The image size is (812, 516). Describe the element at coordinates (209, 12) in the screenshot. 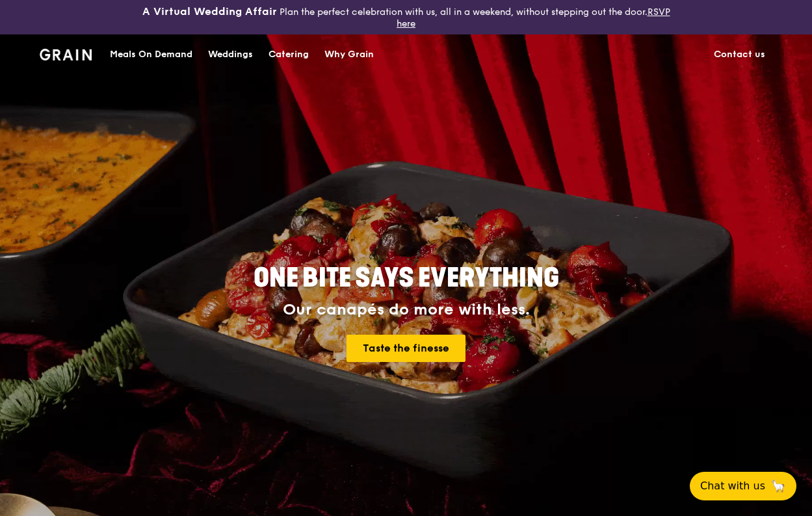

I see `h3: A Virtual Wedding Affair` at that location.